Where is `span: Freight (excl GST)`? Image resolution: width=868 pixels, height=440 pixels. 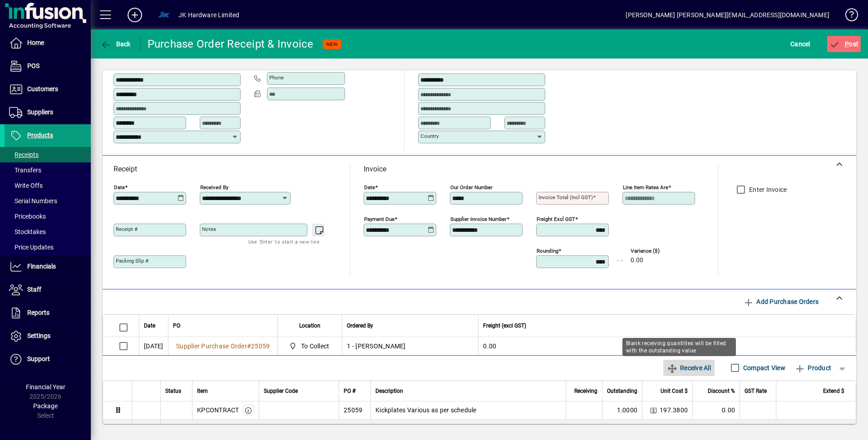 span: Freight (excl GST) is located at coordinates (504, 325).